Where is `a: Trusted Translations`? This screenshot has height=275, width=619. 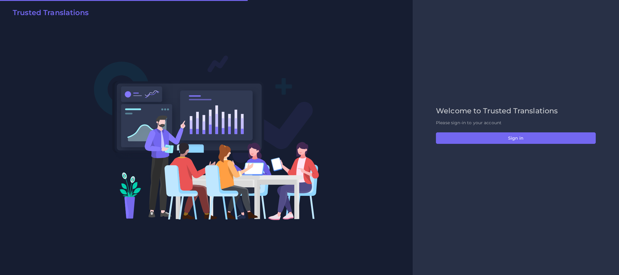 a: Trusted Translations is located at coordinates (48, 14).